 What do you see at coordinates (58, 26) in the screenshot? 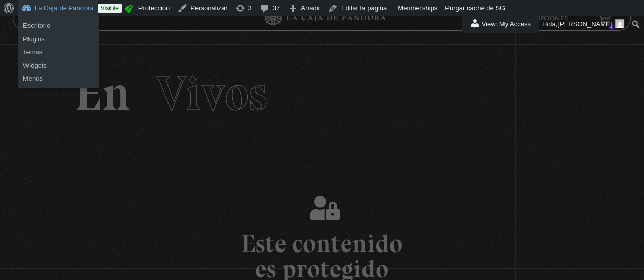
I see `a: Escritorio` at bounding box center [58, 26].